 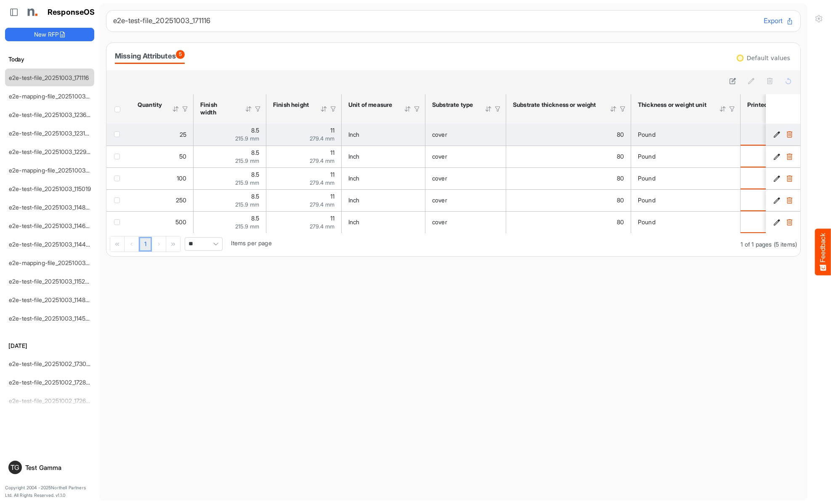 What do you see at coordinates (50, 299) in the screenshot?
I see `a: e2e-test-file_20251003_114835` at bounding box center [50, 299].